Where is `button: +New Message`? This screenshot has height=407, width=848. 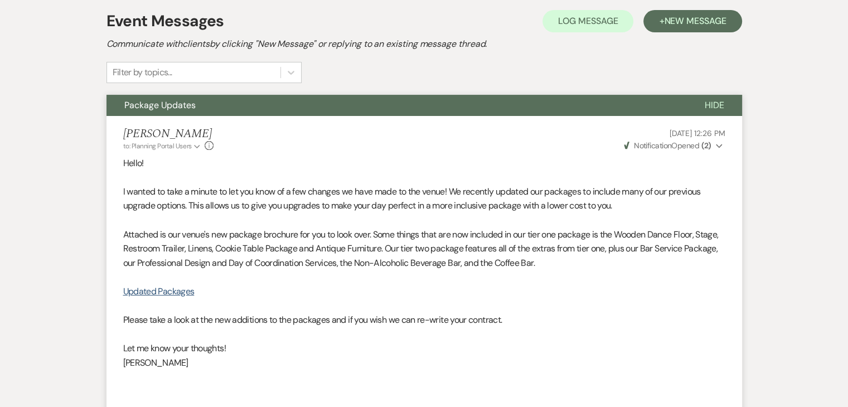 button: +New Message is located at coordinates (692, 21).